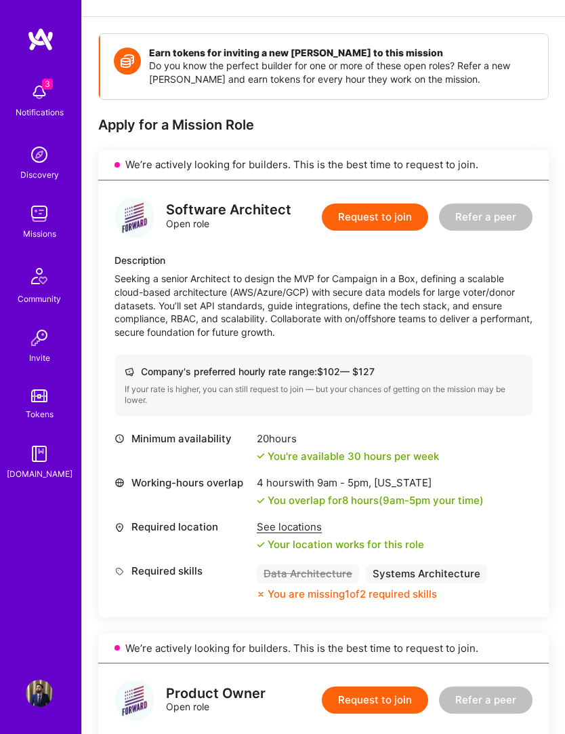  I want to click on div: You're available 30 hours per week, so click(348, 456).